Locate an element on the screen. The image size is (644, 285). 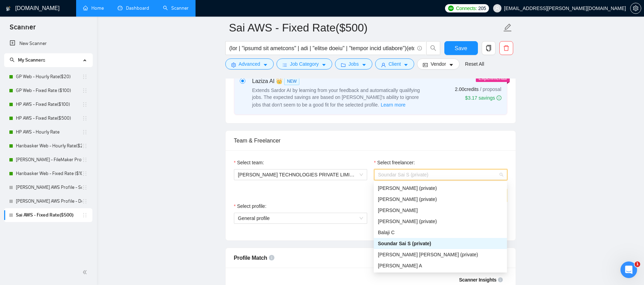
li: New Scanner is located at coordinates (48, 43).